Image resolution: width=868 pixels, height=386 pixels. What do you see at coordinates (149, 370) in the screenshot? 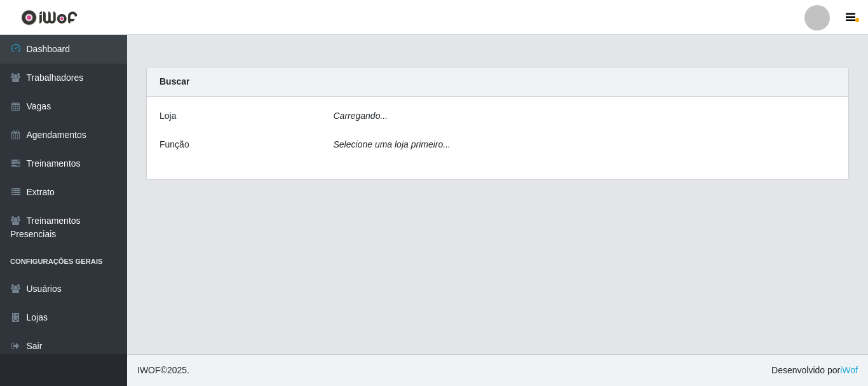
I see `span: IWOF` at bounding box center [149, 370].